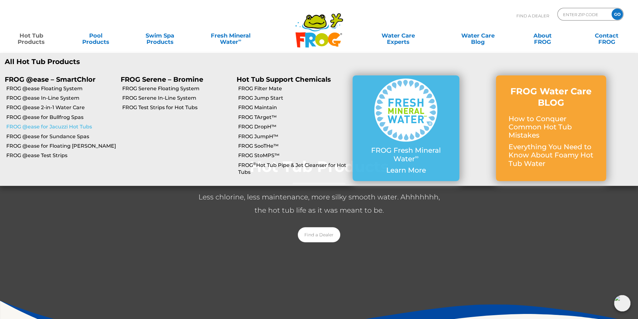 Image resolution: width=638 pixels, height=319 pixels. What do you see at coordinates (293, 89) in the screenshot?
I see `a: FROG Filter Mate` at bounding box center [293, 89].